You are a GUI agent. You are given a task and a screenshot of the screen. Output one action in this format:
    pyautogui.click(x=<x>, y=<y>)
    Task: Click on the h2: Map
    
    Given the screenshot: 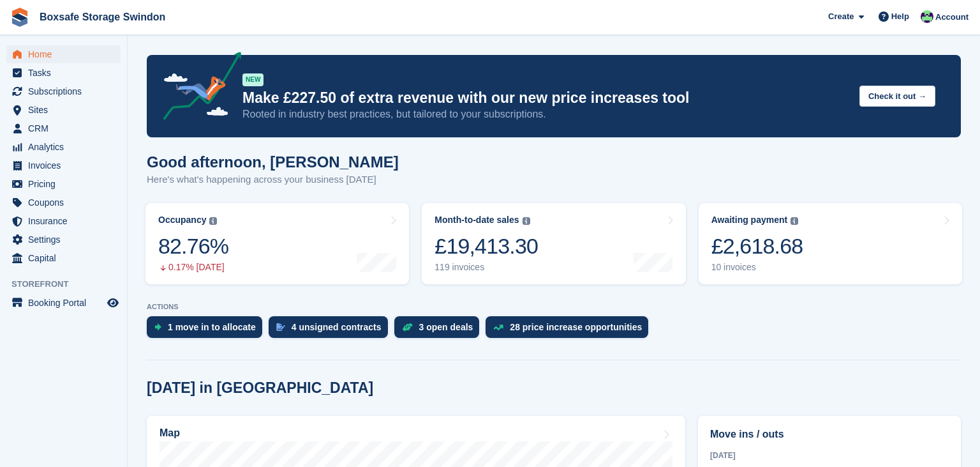 What is the action you would take?
    pyautogui.click(x=170, y=433)
    